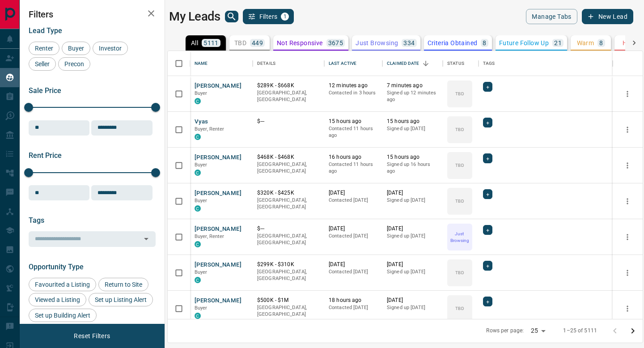  I want to click on span: Opportunity Type, so click(56, 266).